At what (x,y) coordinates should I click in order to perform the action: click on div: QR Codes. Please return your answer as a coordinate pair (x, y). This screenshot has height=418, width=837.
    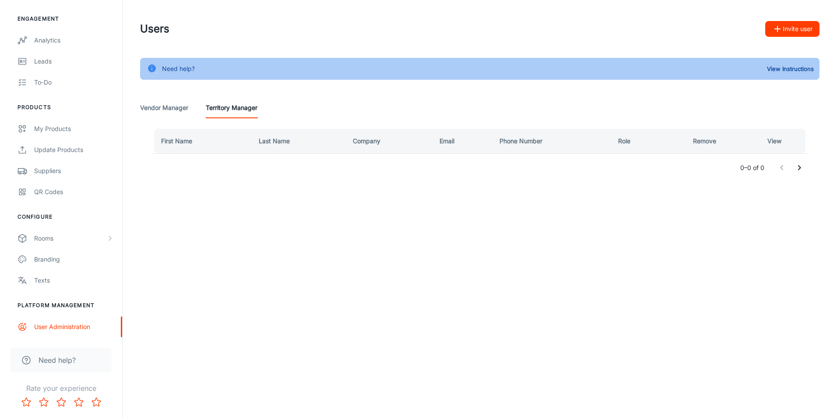
    Looking at the image, I should click on (74, 192).